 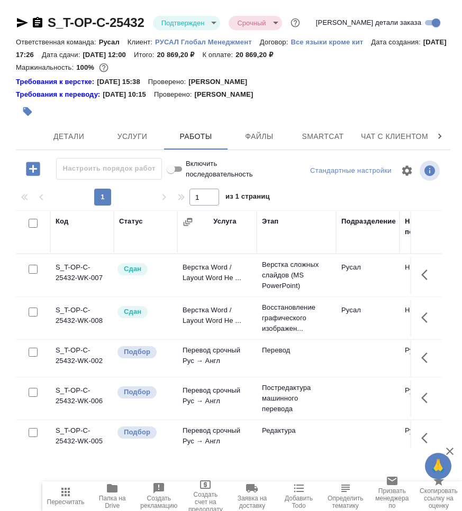 I want to click on button: Добавить работу, so click(x=33, y=169).